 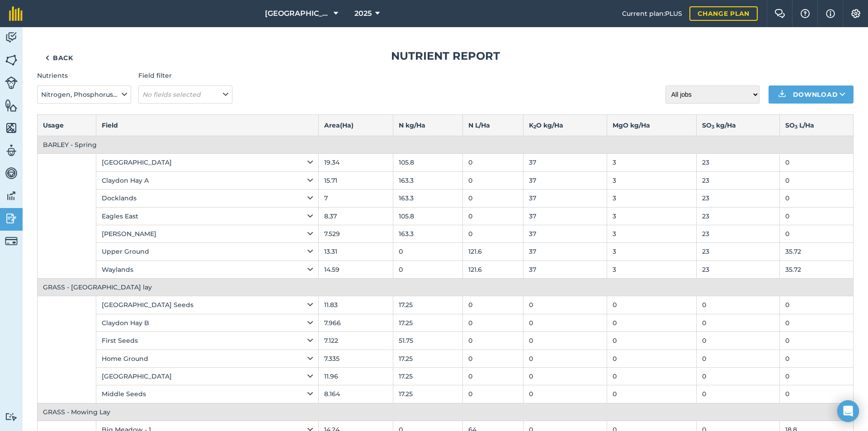 I want to click on img: A cog icon, so click(x=856, y=13).